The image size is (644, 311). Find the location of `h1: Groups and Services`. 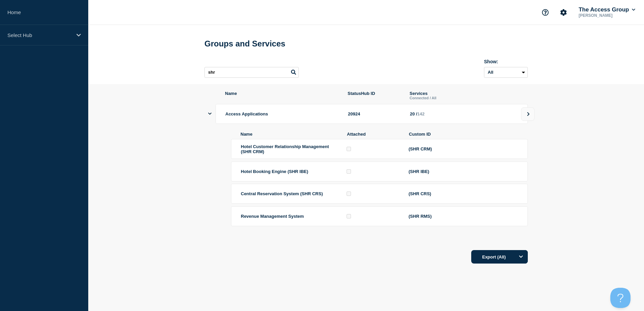

h1: Groups and Services is located at coordinates (366, 44).